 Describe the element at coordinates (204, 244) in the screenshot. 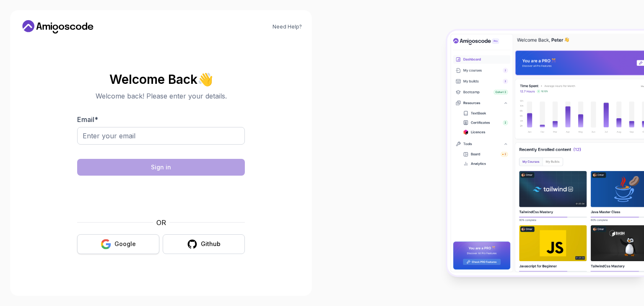

I see `button: Github` at that location.